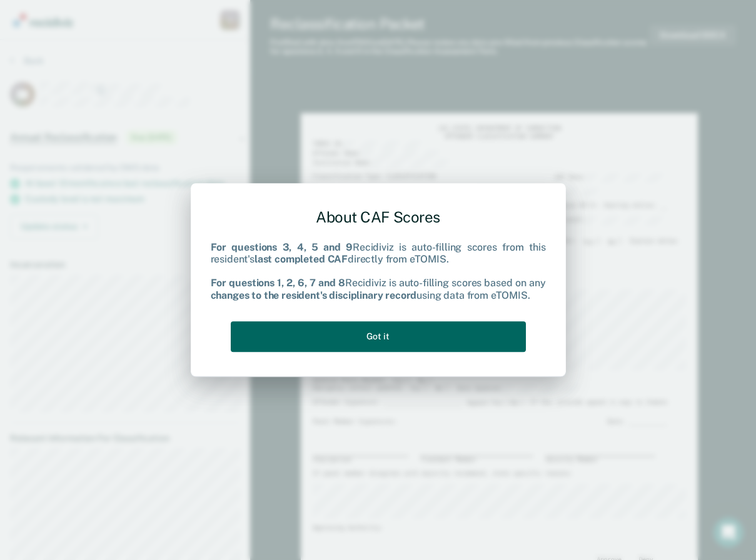 The height and width of the screenshot is (560, 756). Describe the element at coordinates (282, 247) in the screenshot. I see `b: For questions 3, 4, 5 and 9` at that location.